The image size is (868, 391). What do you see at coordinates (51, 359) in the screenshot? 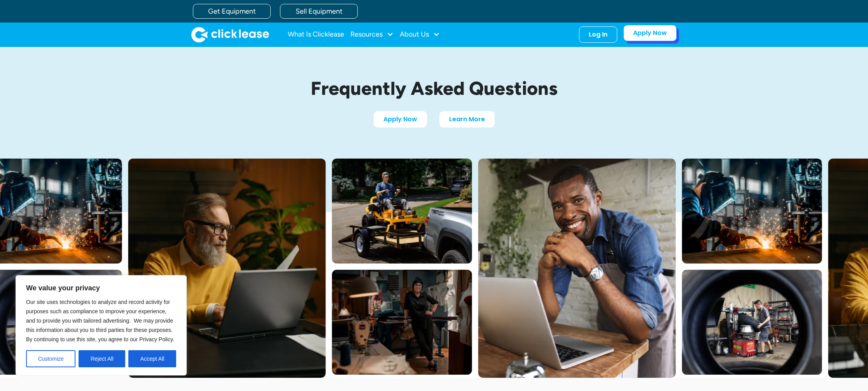
I see `button: Customize` at bounding box center [51, 359].